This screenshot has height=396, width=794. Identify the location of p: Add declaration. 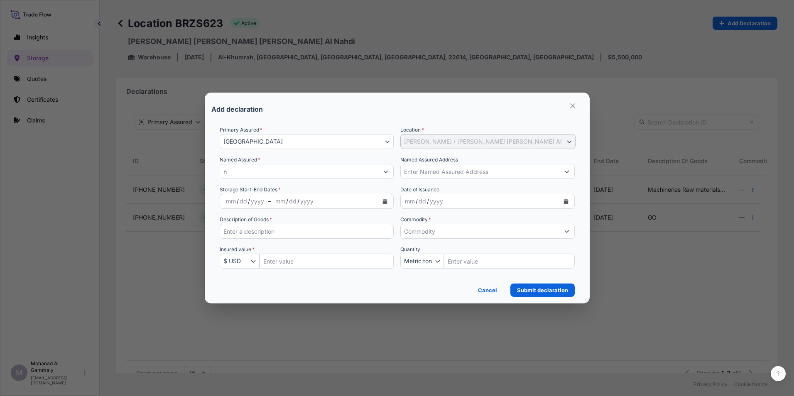
(237, 109).